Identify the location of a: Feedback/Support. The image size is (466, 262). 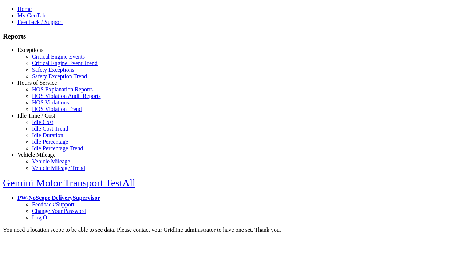
(53, 204).